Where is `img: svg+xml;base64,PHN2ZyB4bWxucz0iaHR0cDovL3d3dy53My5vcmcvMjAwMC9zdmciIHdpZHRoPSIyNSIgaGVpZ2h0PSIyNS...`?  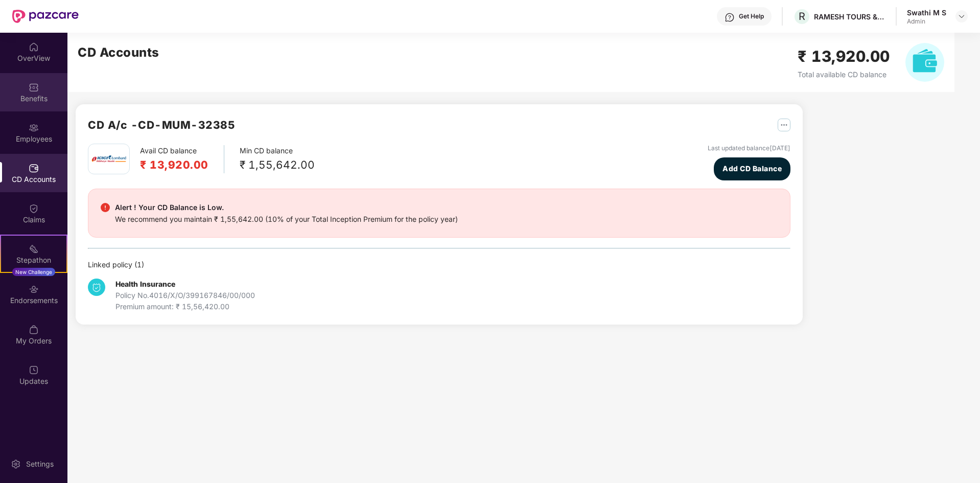
img: svg+xml;base64,PHN2ZyB4bWxucz0iaHR0cDovL3d3dy53My5vcmcvMjAwMC9zdmciIHdpZHRoPSIyNSIgaGVpZ2h0PSIyNS... is located at coordinates (784, 125).